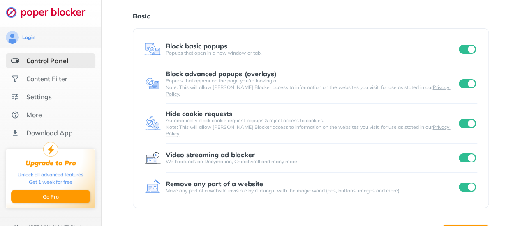 This screenshot has height=226, width=520. I want to click on div: Remove any part of a website, so click(214, 184).